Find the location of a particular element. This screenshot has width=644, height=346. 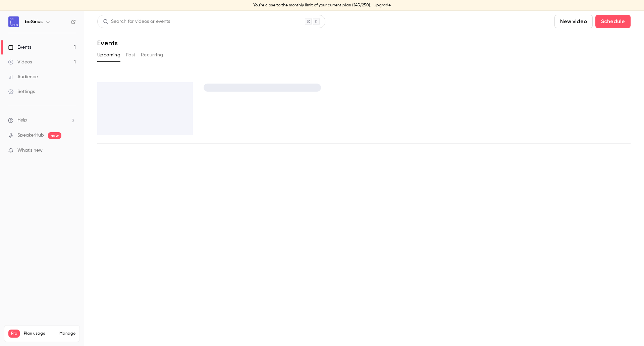

li: help-dropdown-opener is located at coordinates (42, 121).